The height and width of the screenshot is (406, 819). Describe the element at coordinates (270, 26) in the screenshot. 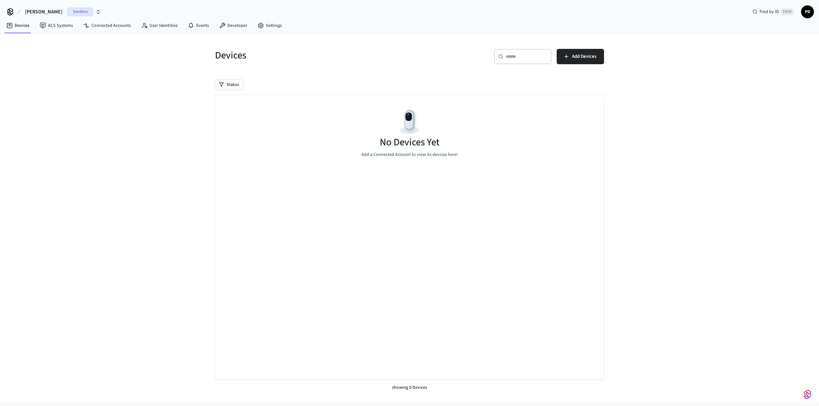

I see `a: Settings` at that location.